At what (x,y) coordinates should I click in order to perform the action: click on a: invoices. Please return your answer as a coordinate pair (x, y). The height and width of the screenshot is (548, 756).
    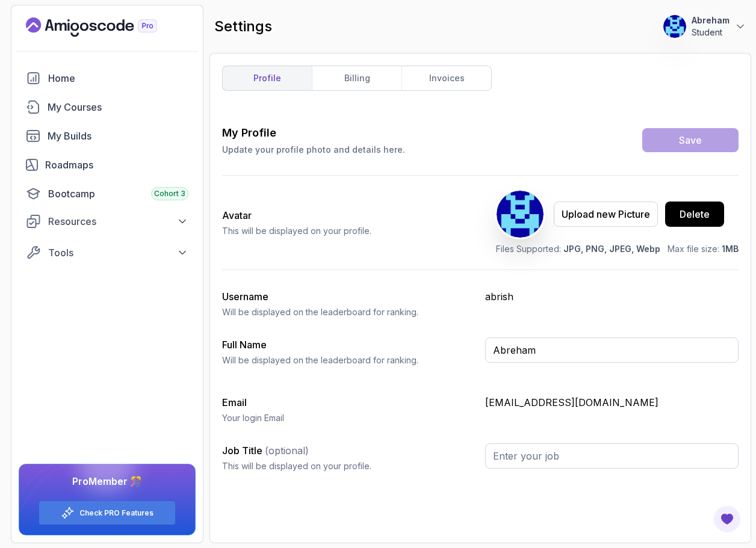
    Looking at the image, I should click on (446, 78).